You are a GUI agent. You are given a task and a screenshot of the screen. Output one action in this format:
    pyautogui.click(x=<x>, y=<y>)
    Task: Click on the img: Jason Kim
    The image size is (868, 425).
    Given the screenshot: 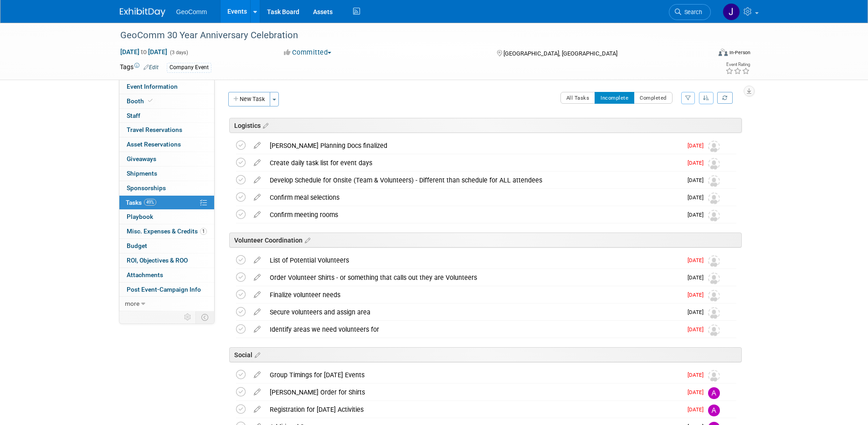 What is the action you would take?
    pyautogui.click(x=731, y=12)
    